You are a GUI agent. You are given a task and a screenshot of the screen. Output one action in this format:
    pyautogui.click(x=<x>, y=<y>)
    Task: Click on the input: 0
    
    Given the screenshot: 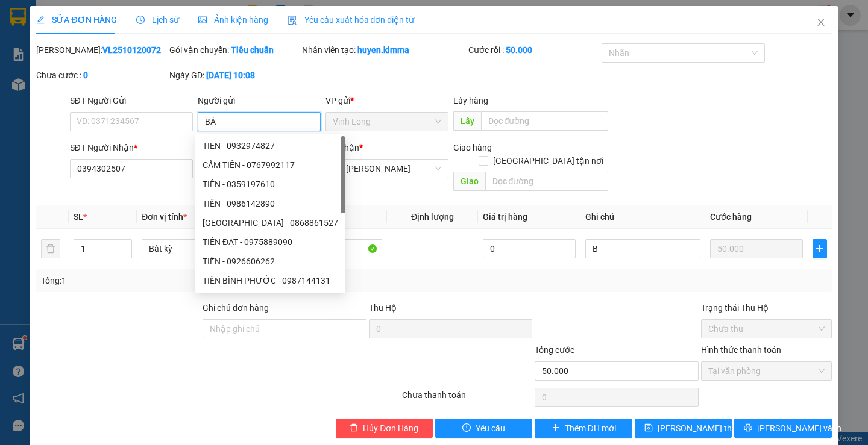 What is the action you would take?
    pyautogui.click(x=756, y=249)
    